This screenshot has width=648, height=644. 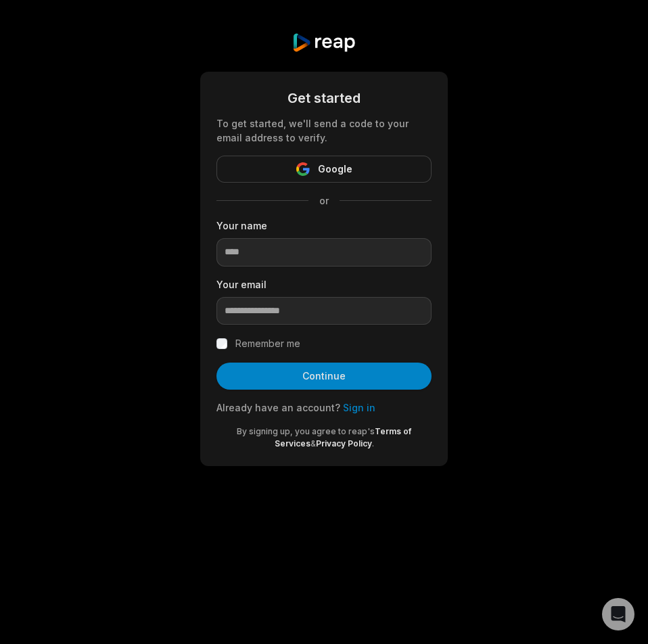 I want to click on label: Remember me, so click(x=268, y=344).